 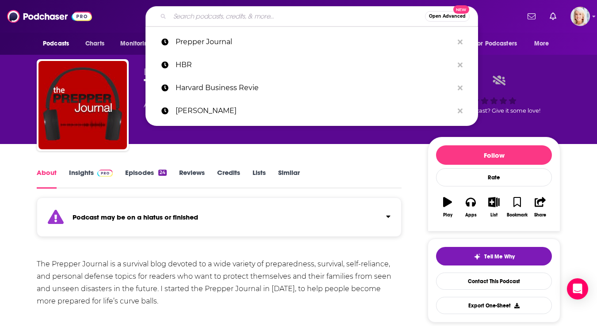 I want to click on span: Open Advanced, so click(x=447, y=16).